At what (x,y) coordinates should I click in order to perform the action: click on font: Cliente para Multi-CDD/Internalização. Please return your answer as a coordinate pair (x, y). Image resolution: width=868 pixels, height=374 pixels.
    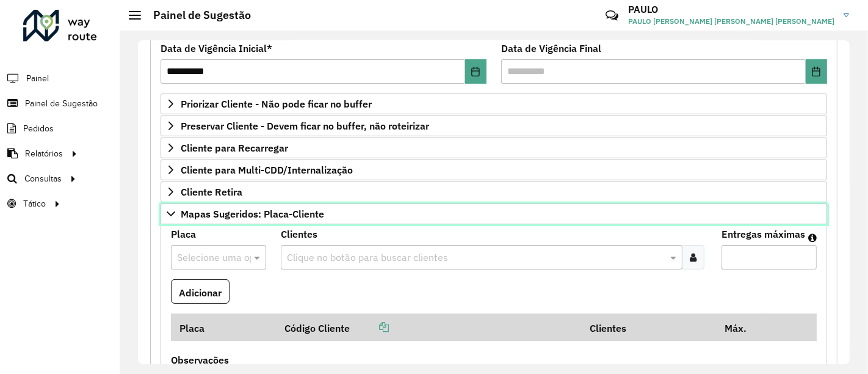
    Looking at the image, I should click on (267, 170).